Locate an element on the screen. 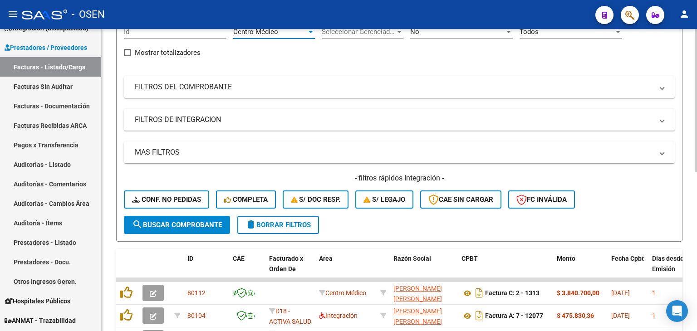 The image size is (697, 331). span: Seleccionar Gerenciador is located at coordinates (359, 32).